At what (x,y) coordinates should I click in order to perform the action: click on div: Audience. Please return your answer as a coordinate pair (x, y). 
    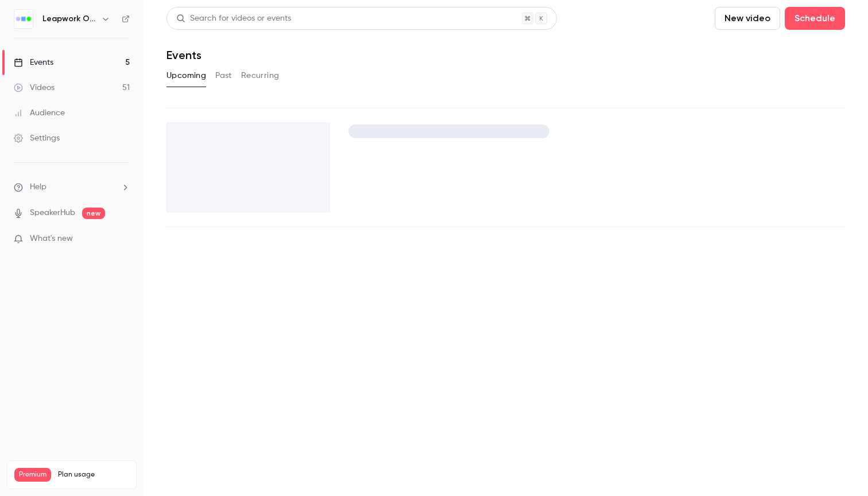
    Looking at the image, I should click on (39, 113).